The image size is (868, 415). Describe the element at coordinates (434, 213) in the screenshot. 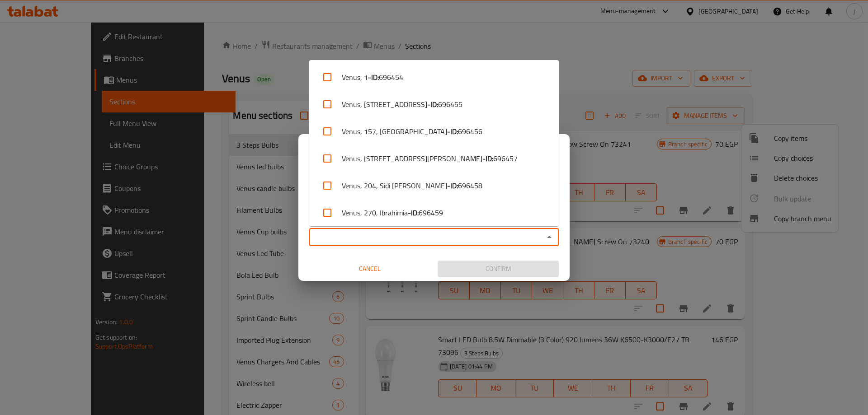

I see `li: Venus, 270, Ibrahimia` at that location.